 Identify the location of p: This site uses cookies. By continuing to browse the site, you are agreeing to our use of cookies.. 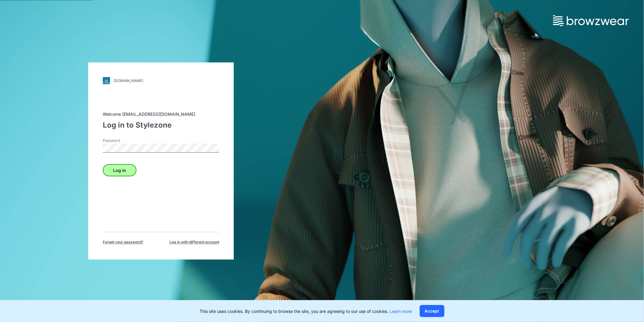
(306, 311).